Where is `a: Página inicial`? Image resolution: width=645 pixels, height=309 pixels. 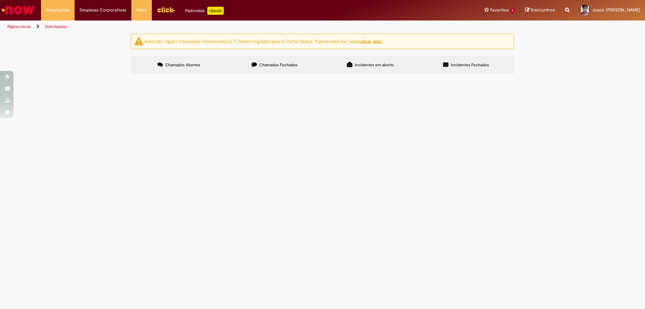
a: Página inicial is located at coordinates (19, 27).